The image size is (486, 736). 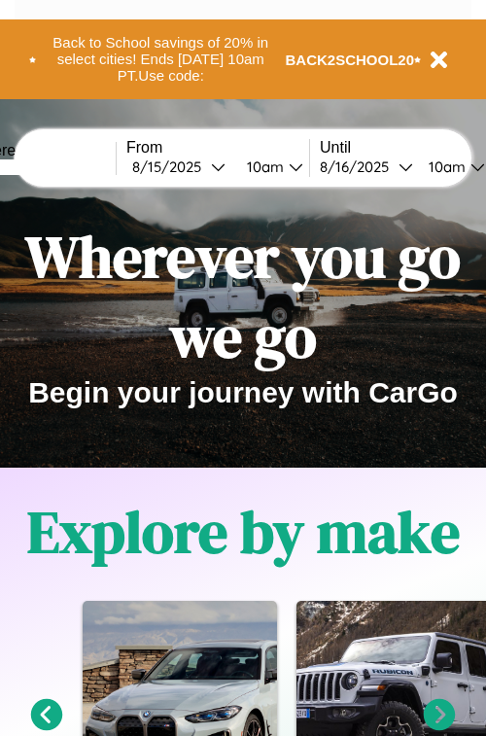 What do you see at coordinates (243, 532) in the screenshot?
I see `h1: Explore by make` at bounding box center [243, 532].